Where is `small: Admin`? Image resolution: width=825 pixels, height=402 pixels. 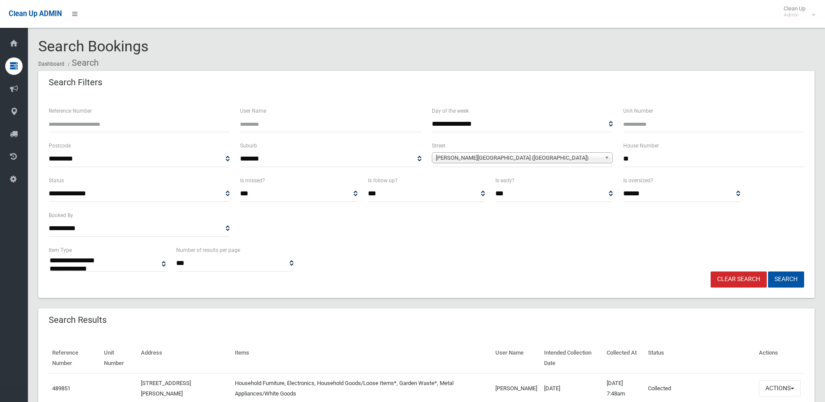
small: Admin is located at coordinates (794, 15).